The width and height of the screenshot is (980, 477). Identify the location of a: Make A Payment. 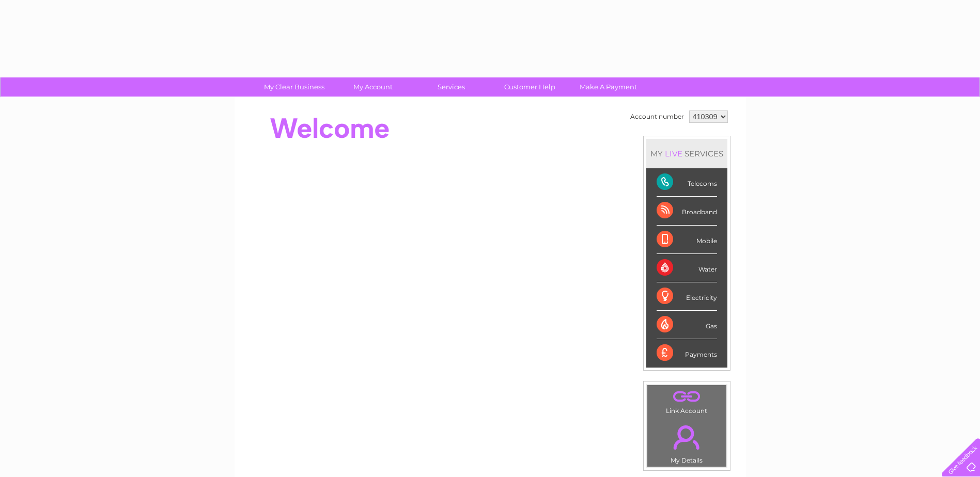
(608, 87).